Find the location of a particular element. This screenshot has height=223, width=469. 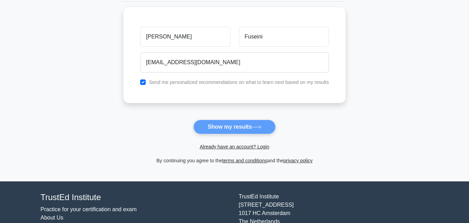

a: Already have an account? Login is located at coordinates (234, 147).